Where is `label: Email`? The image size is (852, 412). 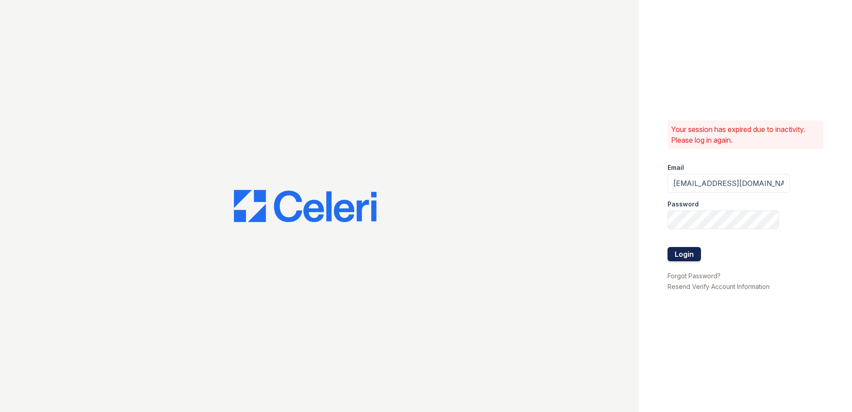 label: Email is located at coordinates (675, 167).